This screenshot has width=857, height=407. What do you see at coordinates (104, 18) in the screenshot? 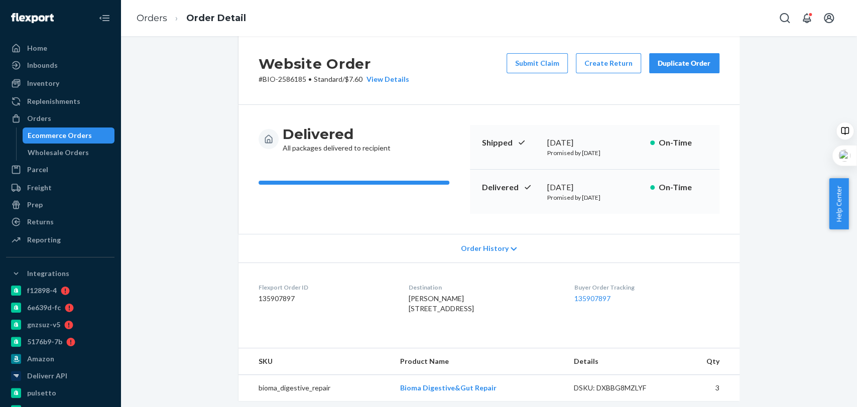
I see `button: Close Navigation` at bounding box center [104, 18].